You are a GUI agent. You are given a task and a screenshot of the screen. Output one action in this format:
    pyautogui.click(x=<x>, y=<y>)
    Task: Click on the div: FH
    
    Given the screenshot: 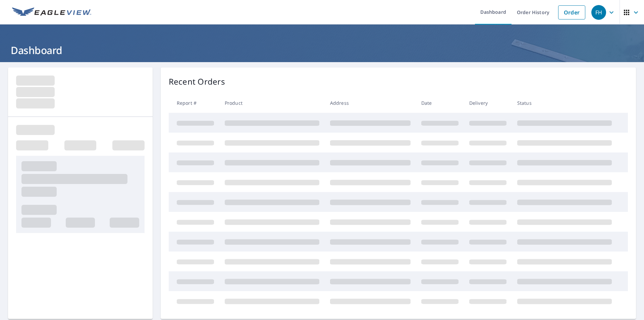 What is the action you would take?
    pyautogui.click(x=599, y=12)
    